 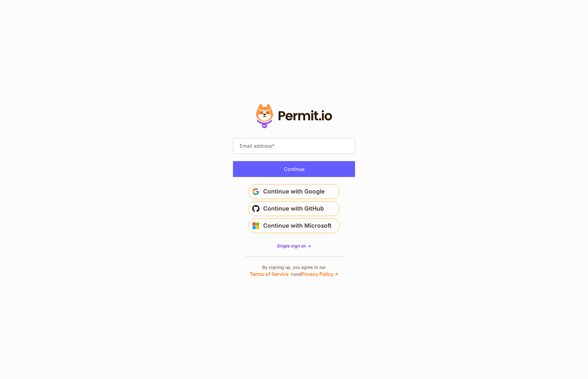 What do you see at coordinates (294, 169) in the screenshot?
I see `button: Continue` at bounding box center [294, 169].